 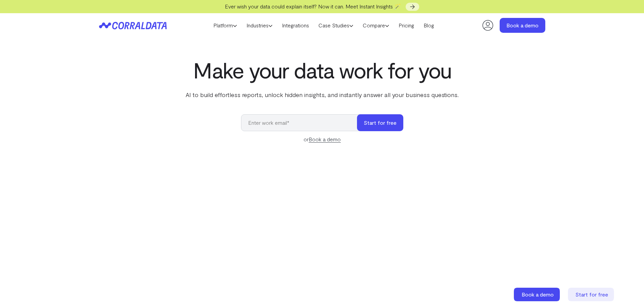 What do you see at coordinates (591, 294) in the screenshot?
I see `span: Start for free` at bounding box center [591, 294].